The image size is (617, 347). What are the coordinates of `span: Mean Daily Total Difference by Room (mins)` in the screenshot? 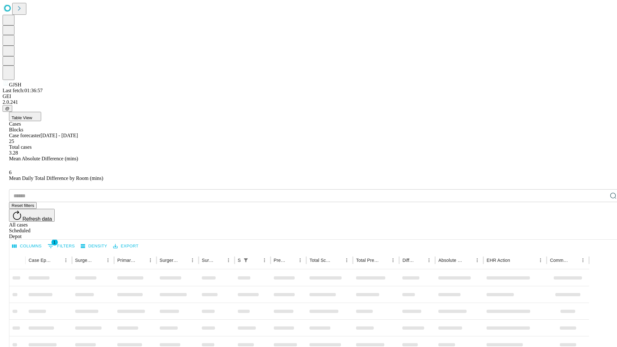 It's located at (56, 178).